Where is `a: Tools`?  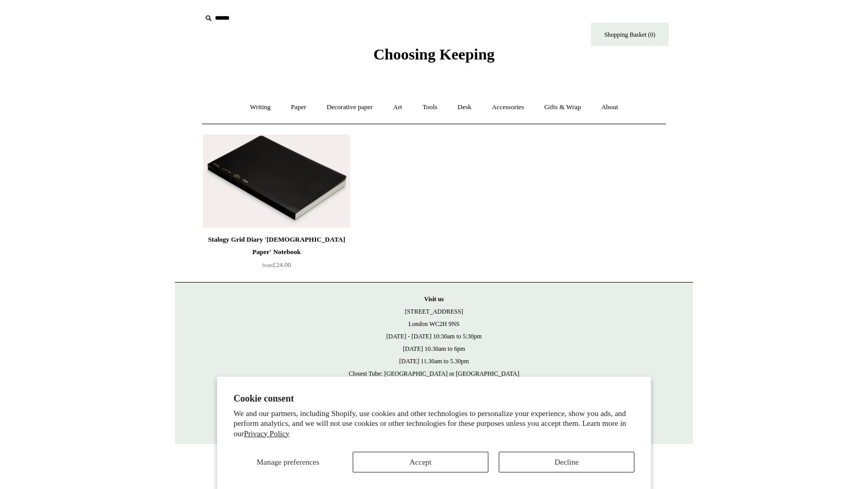 a: Tools is located at coordinates (430, 107).